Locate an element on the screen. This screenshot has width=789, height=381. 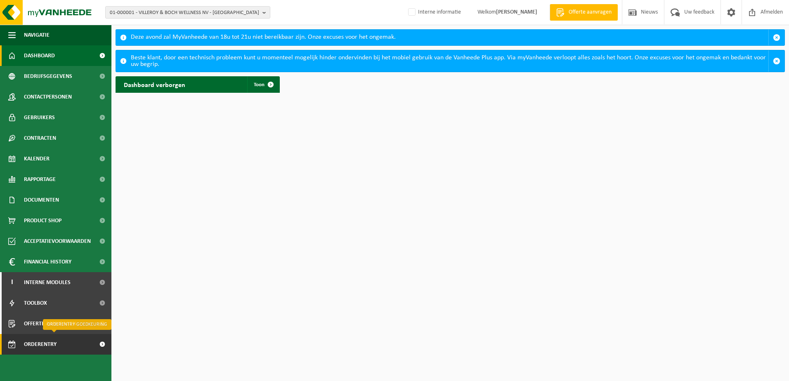
span: Toolbox is located at coordinates (36, 303).